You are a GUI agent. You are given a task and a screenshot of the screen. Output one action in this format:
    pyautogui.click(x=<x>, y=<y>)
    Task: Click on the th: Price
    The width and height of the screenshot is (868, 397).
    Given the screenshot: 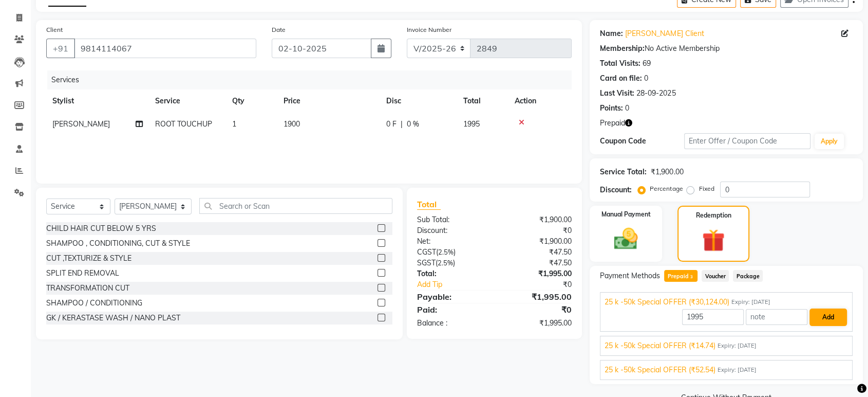 What is the action you would take?
    pyautogui.click(x=328, y=100)
    